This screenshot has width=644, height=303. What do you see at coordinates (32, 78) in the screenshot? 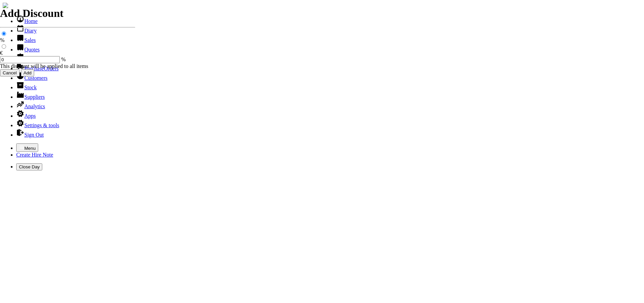
I see `a: Customers` at bounding box center [32, 78].